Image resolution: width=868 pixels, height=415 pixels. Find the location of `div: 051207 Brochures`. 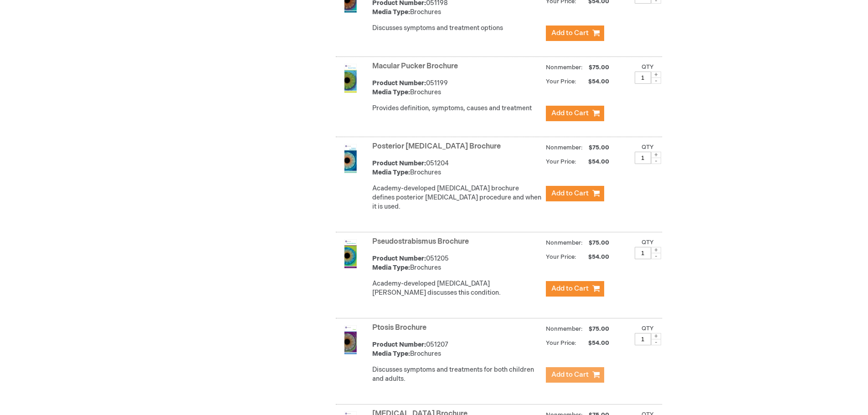

div: 051207 Brochures is located at coordinates (457, 349).